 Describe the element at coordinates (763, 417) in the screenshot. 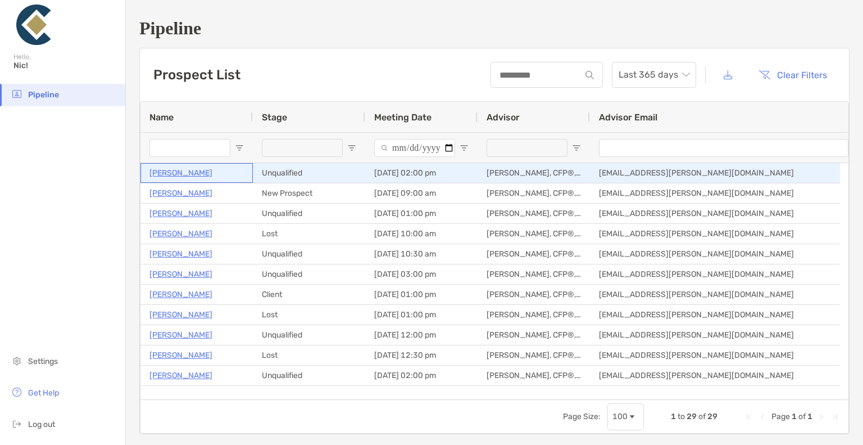

I see `div: Previous Page` at that location.